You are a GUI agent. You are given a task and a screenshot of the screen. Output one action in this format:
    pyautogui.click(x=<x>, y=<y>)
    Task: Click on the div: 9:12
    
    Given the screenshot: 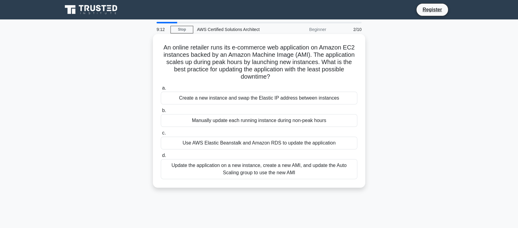 What is the action you would take?
    pyautogui.click(x=162, y=29)
    